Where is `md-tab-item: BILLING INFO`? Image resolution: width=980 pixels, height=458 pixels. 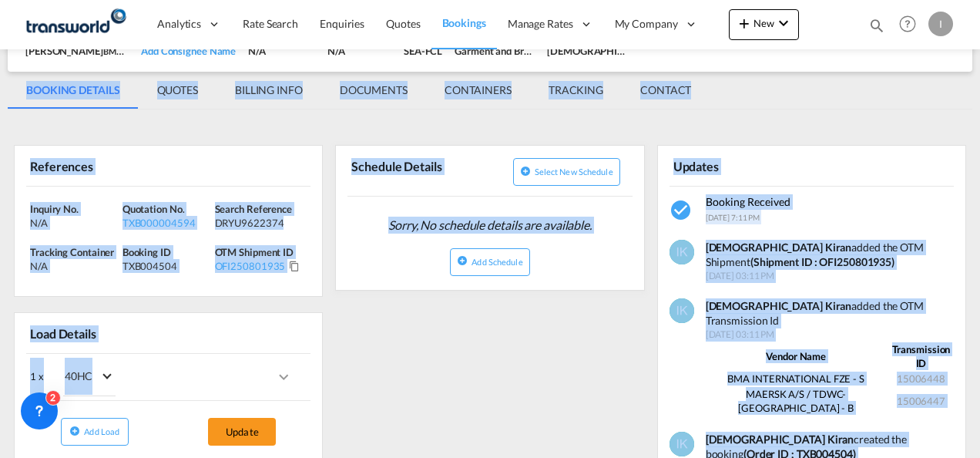
md-tab-item: BILLING INFO is located at coordinates (269, 90).